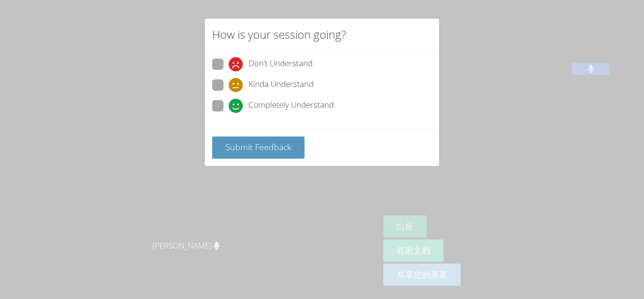 The image size is (644, 299). I want to click on span: Completely Understand, so click(291, 106).